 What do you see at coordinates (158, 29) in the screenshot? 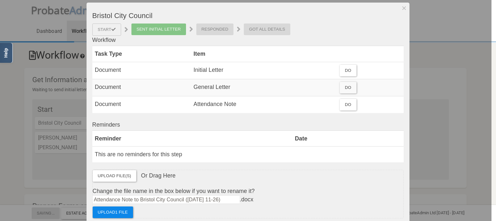
I see `div: Sent Initial Letter` at bounding box center [158, 29].